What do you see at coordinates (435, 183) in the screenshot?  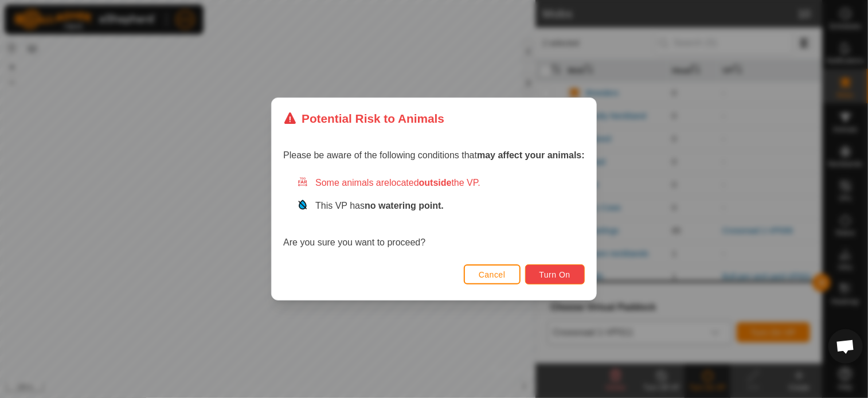 I see `span: located the VP.` at bounding box center [435, 183].